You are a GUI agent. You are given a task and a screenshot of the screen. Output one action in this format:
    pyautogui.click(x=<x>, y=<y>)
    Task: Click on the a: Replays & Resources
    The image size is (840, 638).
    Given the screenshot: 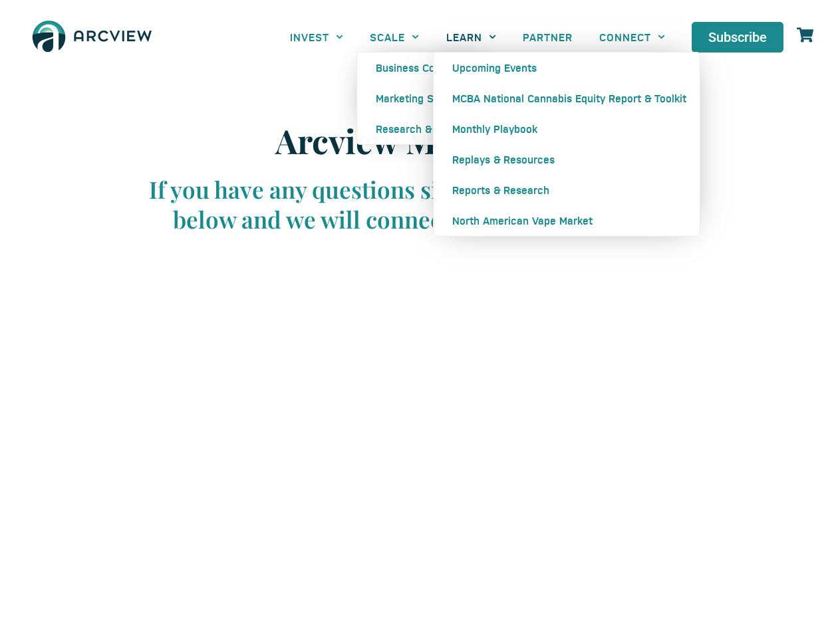 What is the action you would take?
    pyautogui.click(x=566, y=160)
    